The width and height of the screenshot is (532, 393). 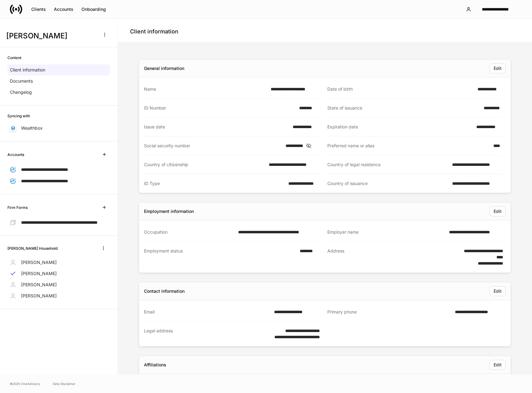 What do you see at coordinates (214, 184) in the screenshot?
I see `div: ID Type` at bounding box center [214, 184].